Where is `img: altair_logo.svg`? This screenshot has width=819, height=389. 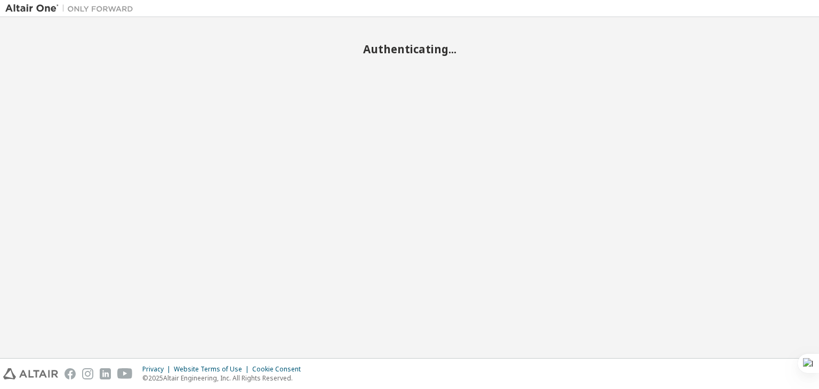
img: altair_logo.svg is located at coordinates (30, 374).